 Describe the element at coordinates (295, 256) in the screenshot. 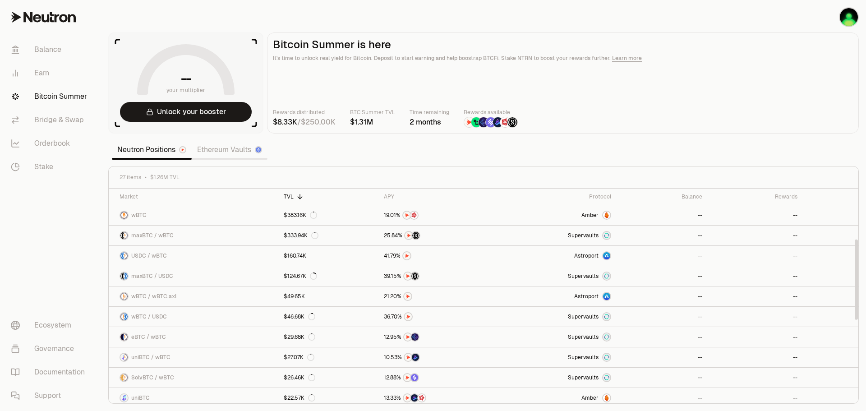

I see `div: $160.74K` at that location.